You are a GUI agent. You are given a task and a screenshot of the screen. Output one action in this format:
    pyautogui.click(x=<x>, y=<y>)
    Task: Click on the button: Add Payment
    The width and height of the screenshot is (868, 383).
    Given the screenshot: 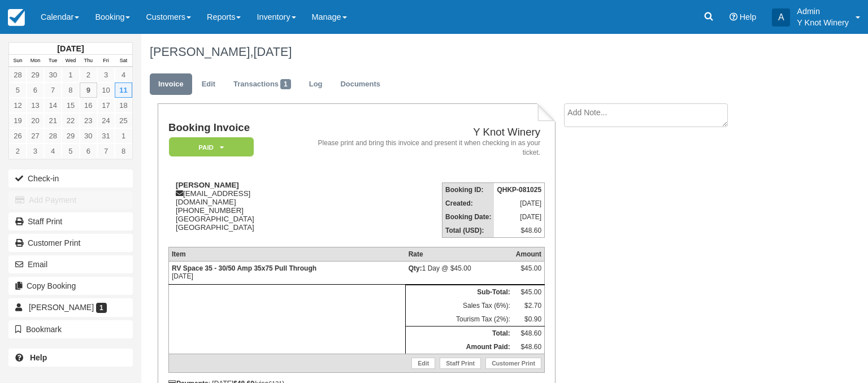 What is the action you would take?
    pyautogui.click(x=70, y=200)
    